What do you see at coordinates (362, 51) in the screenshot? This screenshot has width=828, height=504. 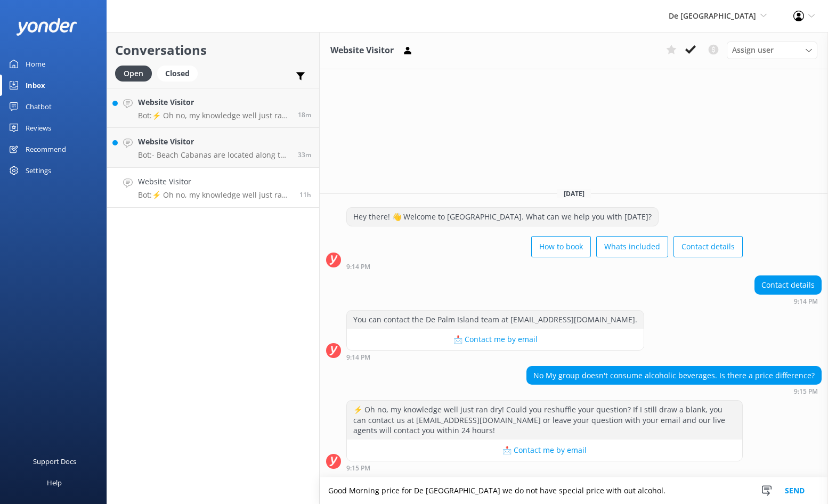 I see `h3: Website Visitor` at bounding box center [362, 51].